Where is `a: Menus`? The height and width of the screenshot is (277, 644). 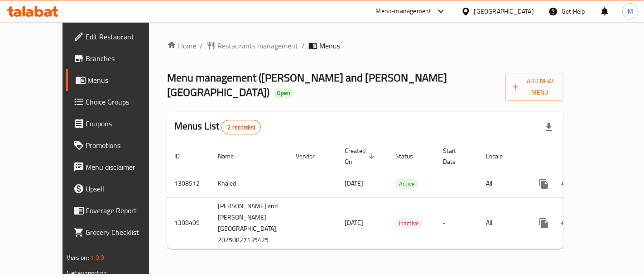 a: Menus is located at coordinates (118, 80).